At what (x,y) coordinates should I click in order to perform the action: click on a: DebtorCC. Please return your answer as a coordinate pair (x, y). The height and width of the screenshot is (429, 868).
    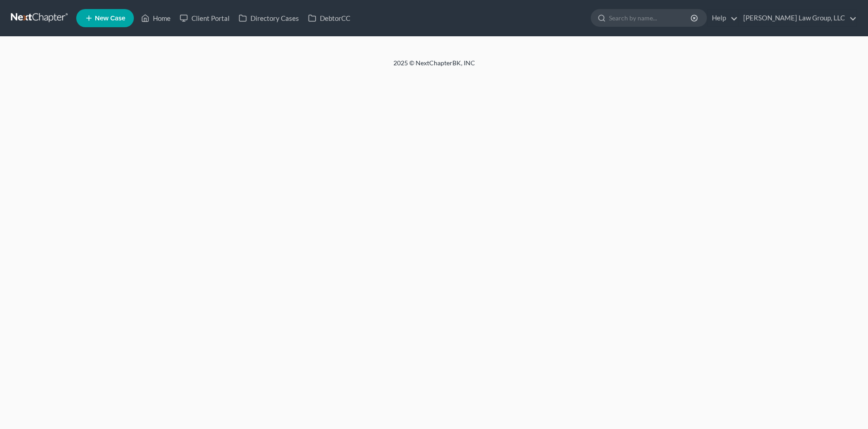
    Looking at the image, I should click on (329, 18).